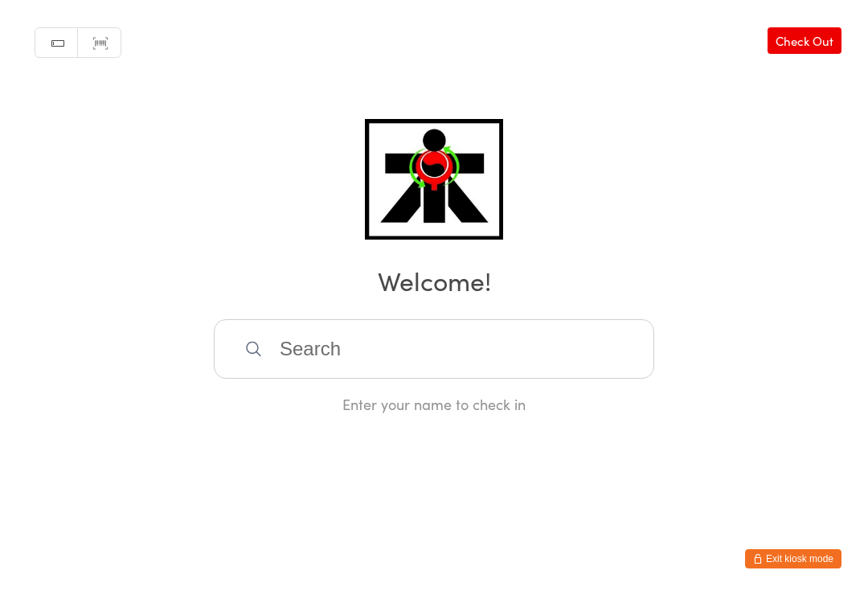  I want to click on img: ATI Martial Arts Malaga, so click(433, 179).